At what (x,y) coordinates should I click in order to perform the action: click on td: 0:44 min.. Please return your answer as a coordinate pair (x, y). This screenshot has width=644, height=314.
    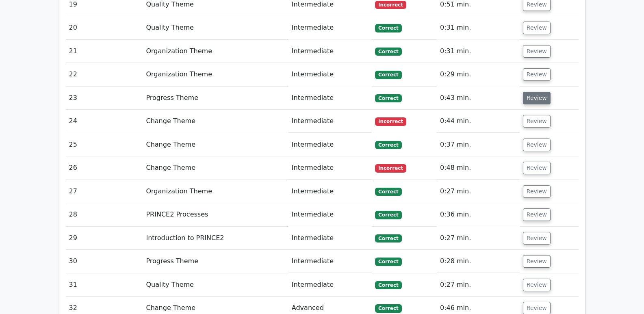
    Looking at the image, I should click on (478, 121).